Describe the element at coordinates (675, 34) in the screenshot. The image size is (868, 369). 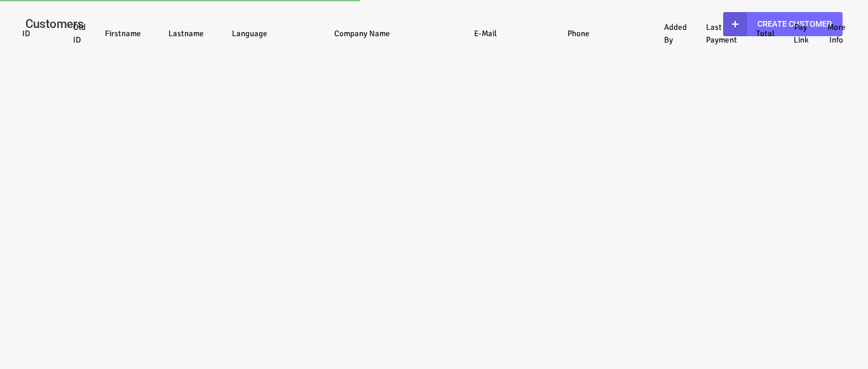
I see `th: Added By` at that location.